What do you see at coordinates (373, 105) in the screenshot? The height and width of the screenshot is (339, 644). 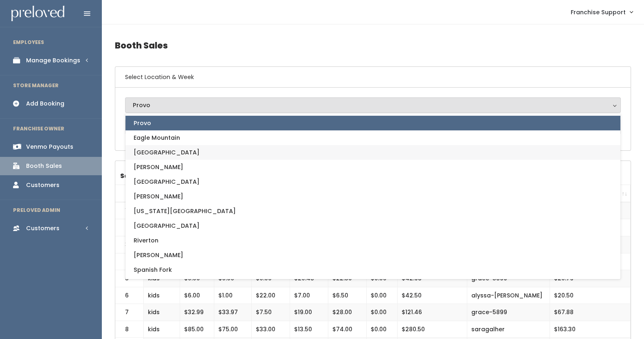 I see `div: Provo` at bounding box center [373, 105].